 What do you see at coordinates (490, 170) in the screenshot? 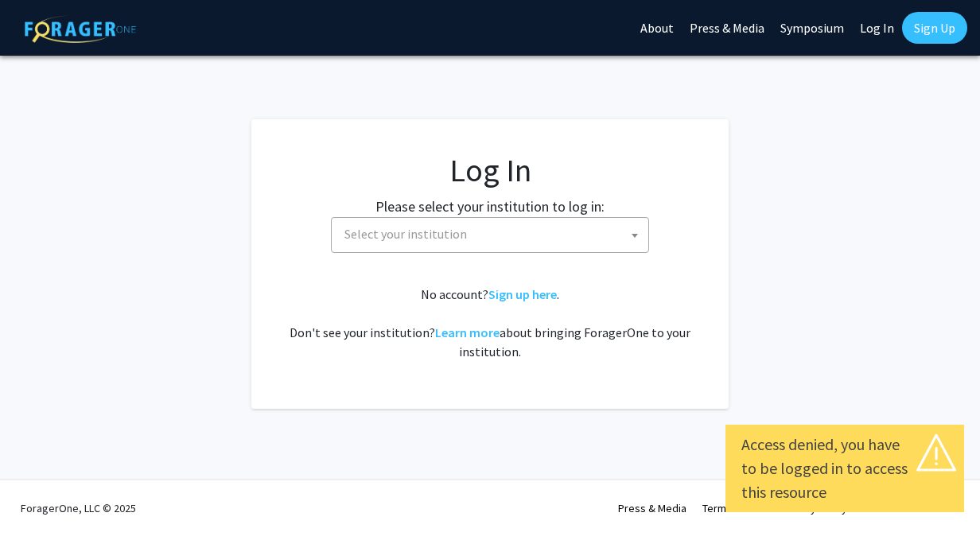
I see `h1: Log In` at bounding box center [490, 170].